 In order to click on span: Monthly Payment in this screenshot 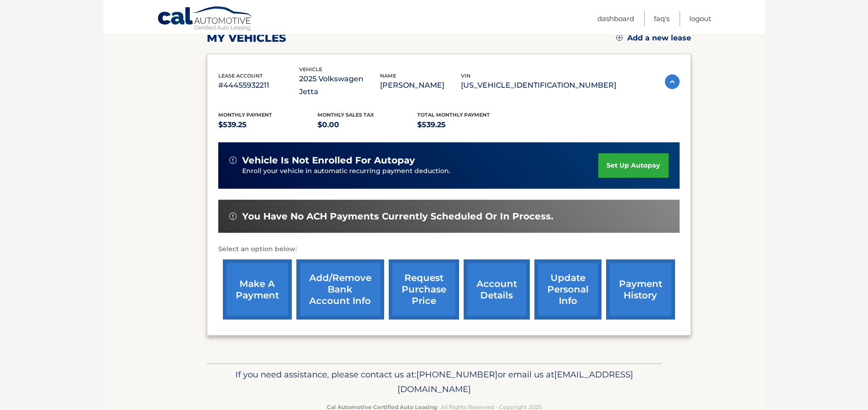, I will do `click(245, 115)`.